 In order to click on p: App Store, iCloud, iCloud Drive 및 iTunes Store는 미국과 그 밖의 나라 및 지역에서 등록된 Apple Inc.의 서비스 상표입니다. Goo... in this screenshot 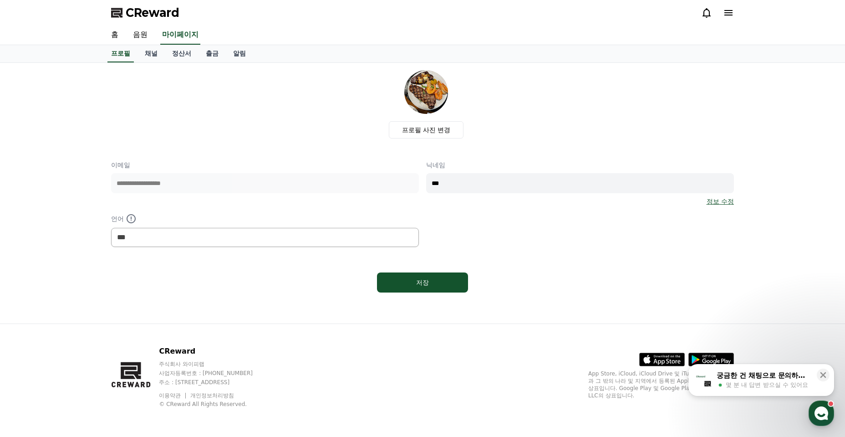, I will do `click(661, 384)`.